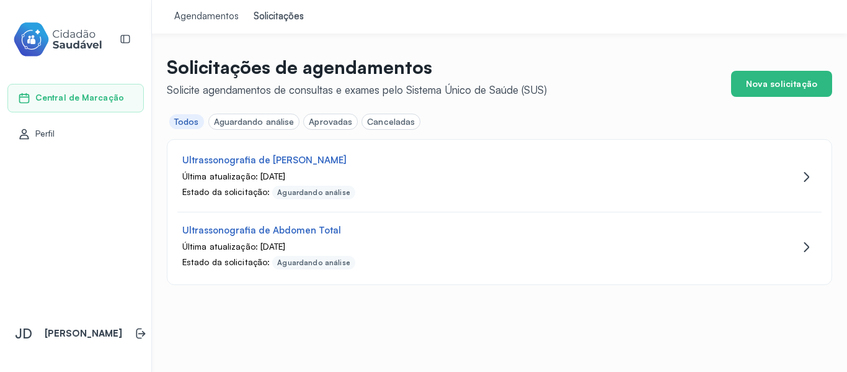  I want to click on div: Agendamentos, so click(207, 17).